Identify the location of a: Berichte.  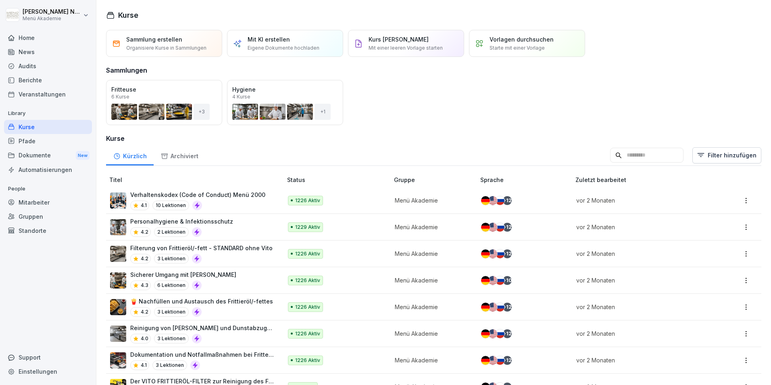
(48, 80).